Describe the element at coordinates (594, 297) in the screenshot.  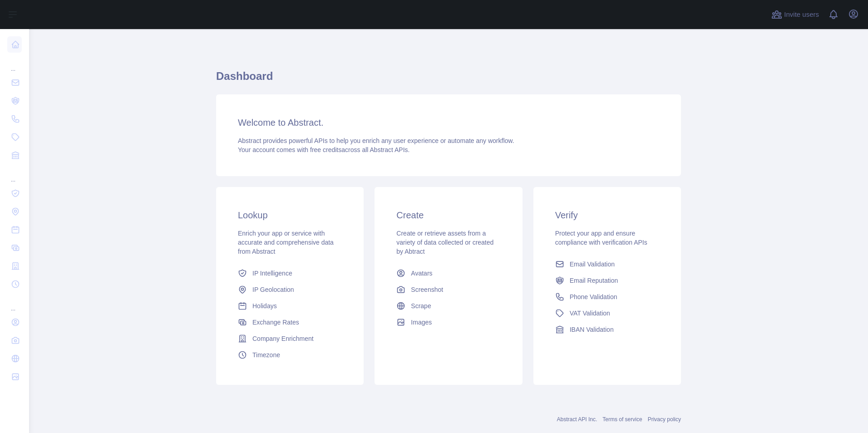
I see `span: Phone Validation` at that location.